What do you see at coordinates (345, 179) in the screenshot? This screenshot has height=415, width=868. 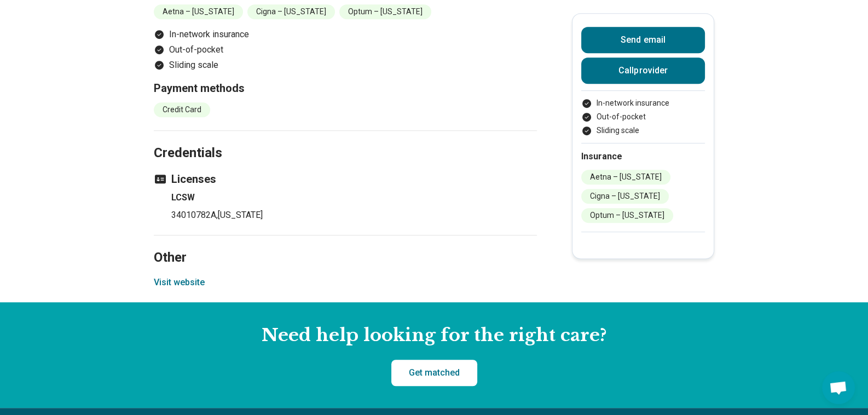 I see `h3: Licenses` at bounding box center [345, 179].